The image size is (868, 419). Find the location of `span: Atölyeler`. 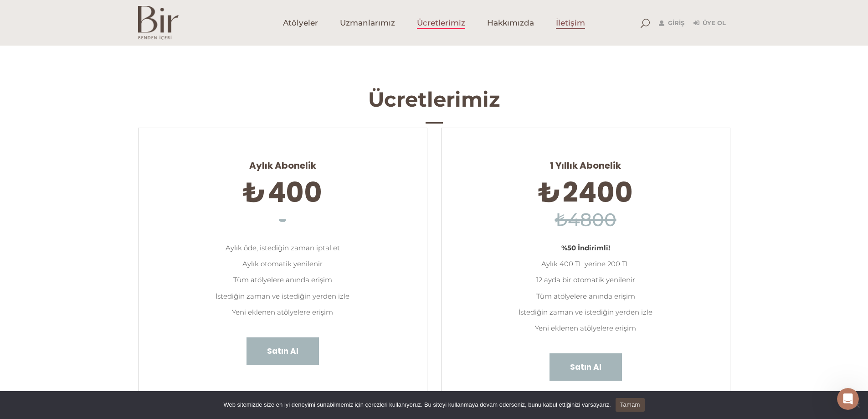

span: Atölyeler is located at coordinates (300, 22).